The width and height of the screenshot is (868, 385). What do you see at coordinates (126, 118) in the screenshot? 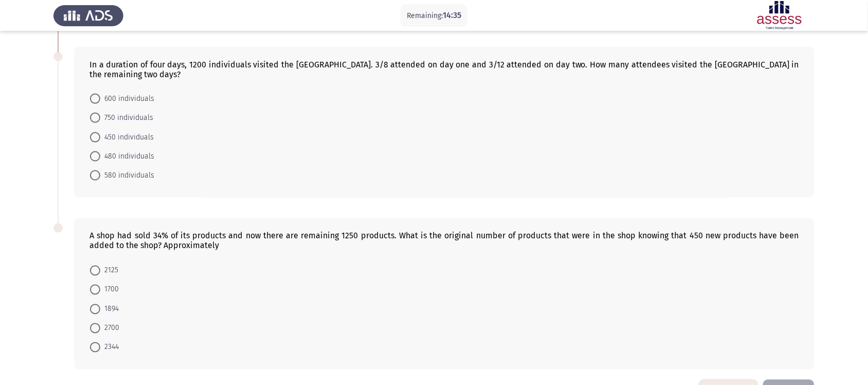
I see `span: 750 individuals` at bounding box center [126, 118].